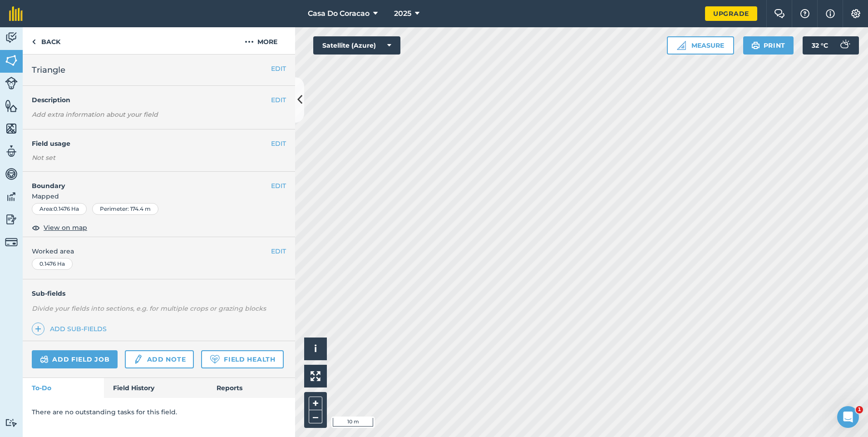 This screenshot has width=868, height=437. I want to click on img: svg+xml;base64,PHN2ZyB4bWxucz0iaHR0cDovL3d3dy53My5vcmcvMjAwMC9zdmciIHdpZHRoPSIxOSIgaGVpZ2h0PSIyNC..., so click(756, 45).